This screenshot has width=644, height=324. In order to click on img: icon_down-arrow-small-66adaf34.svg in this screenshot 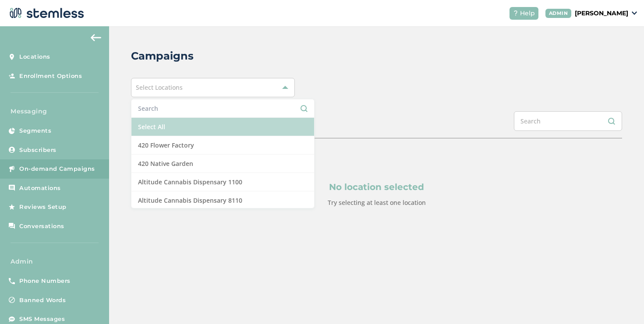, I will do `click(634, 13)`.